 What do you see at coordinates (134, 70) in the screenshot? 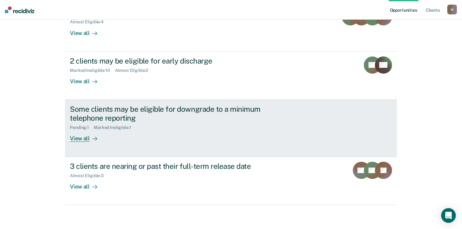
I see `div: Almost Eligible : 2` at bounding box center [134, 70].